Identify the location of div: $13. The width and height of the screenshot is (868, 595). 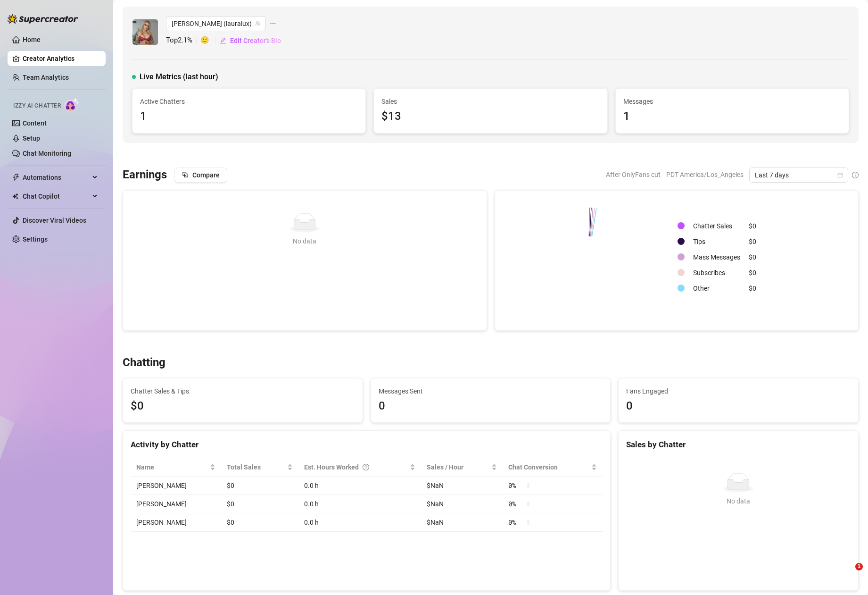
(490, 117).